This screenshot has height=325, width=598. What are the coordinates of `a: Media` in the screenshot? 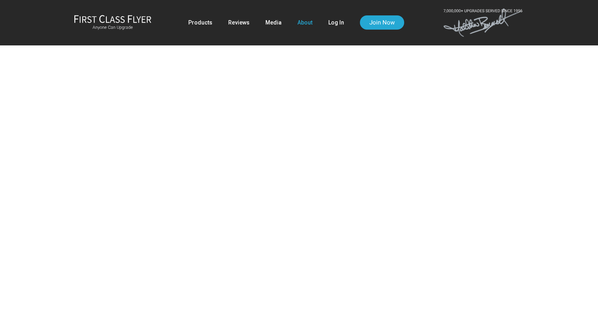 It's located at (273, 23).